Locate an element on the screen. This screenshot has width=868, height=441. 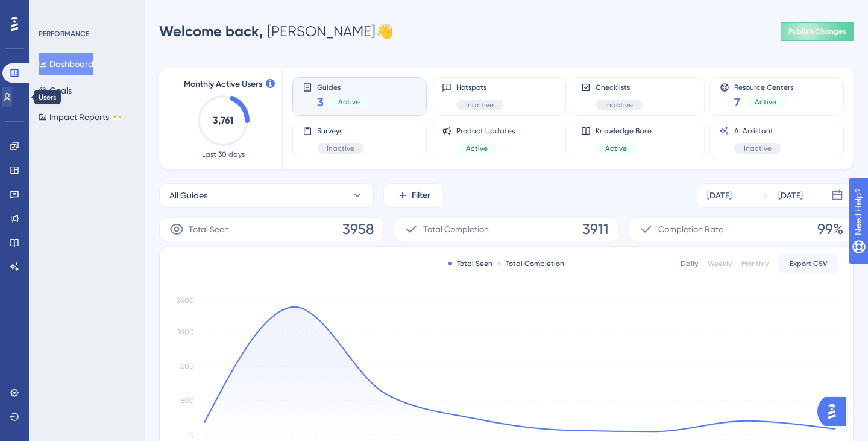
span: Publish Changes is located at coordinates (818, 32).